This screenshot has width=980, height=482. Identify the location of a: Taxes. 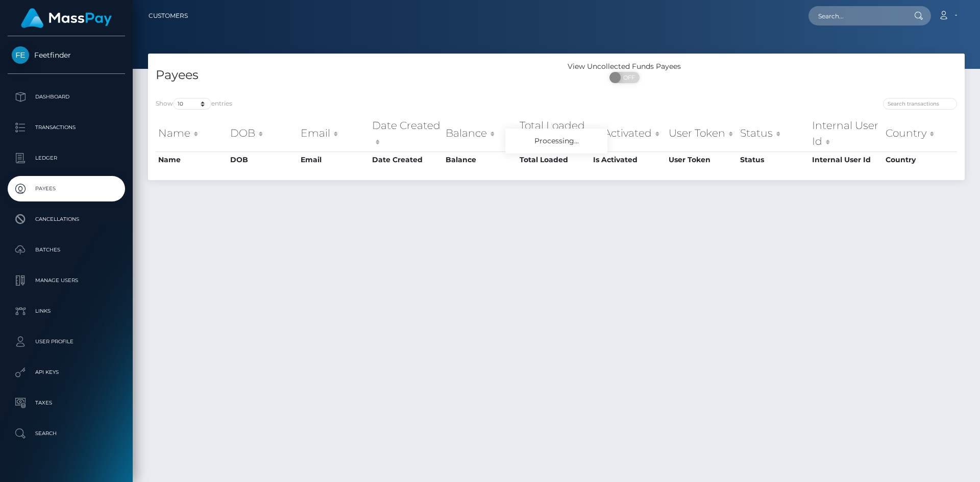
(67, 403).